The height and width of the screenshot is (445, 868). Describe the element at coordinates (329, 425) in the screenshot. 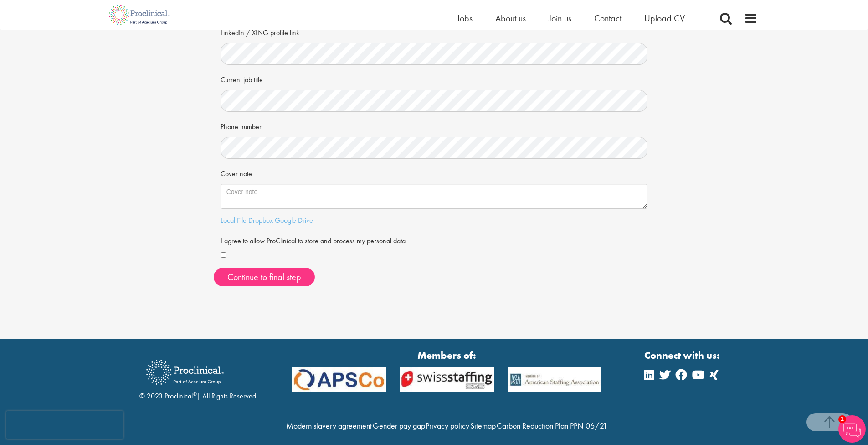

I see `a: Modern slavery agreement` at that location.